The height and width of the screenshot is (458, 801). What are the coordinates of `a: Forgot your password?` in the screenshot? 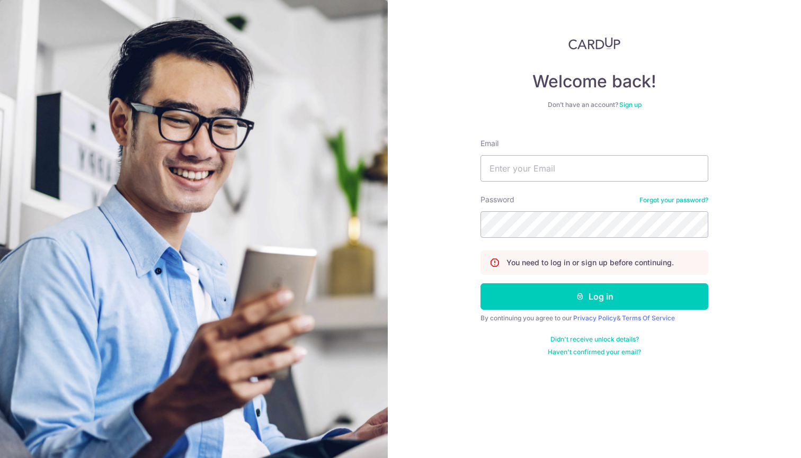 It's located at (674, 200).